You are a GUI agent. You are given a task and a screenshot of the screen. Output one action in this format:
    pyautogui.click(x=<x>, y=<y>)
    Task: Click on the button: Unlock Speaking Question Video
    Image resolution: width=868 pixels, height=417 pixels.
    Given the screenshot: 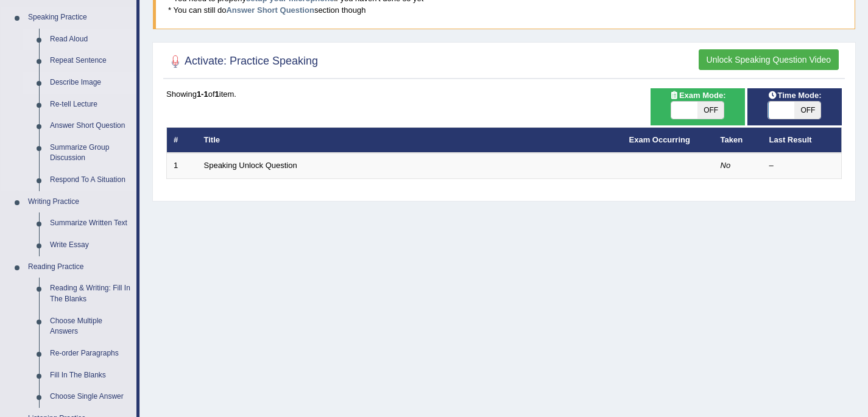 What is the action you would take?
    pyautogui.click(x=768, y=60)
    